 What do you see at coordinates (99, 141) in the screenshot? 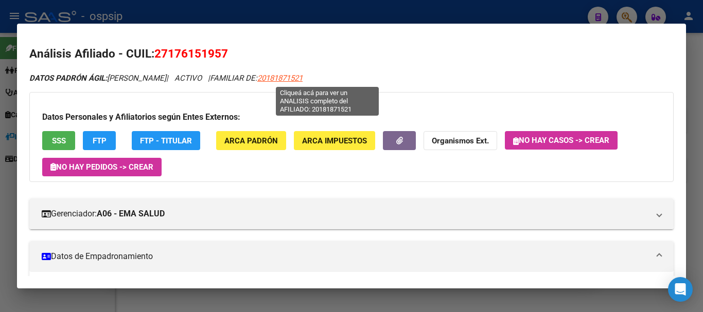
I see `button: FTP` at bounding box center [99, 141].